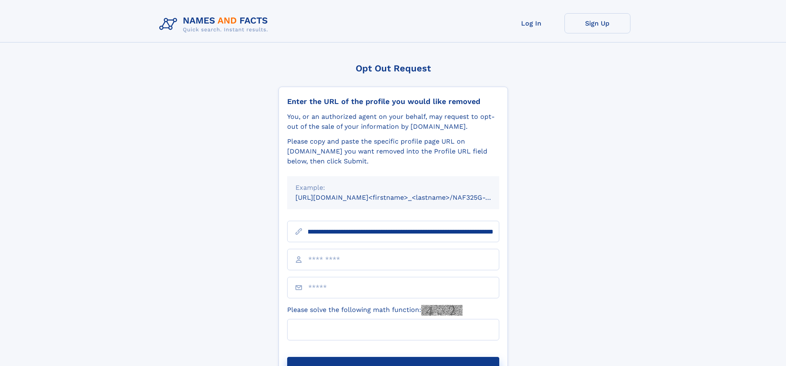 The height and width of the screenshot is (366, 786). What do you see at coordinates (393, 188) in the screenshot?
I see `div: Example:` at bounding box center [393, 188].